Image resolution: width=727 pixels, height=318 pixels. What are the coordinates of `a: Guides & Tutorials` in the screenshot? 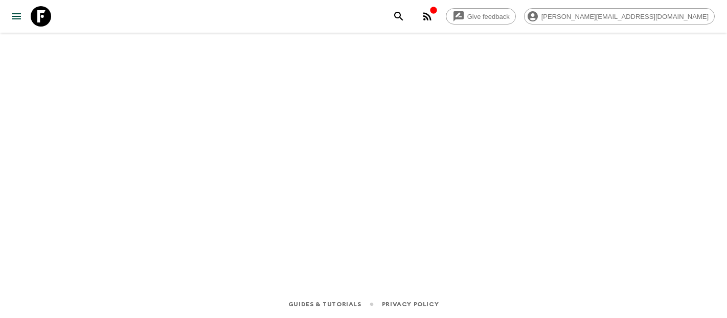 It's located at (325, 305).